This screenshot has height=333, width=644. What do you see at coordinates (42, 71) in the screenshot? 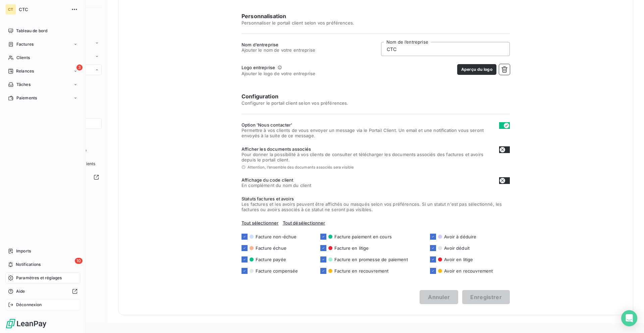
I see `a: 3Relances` at bounding box center [42, 71].